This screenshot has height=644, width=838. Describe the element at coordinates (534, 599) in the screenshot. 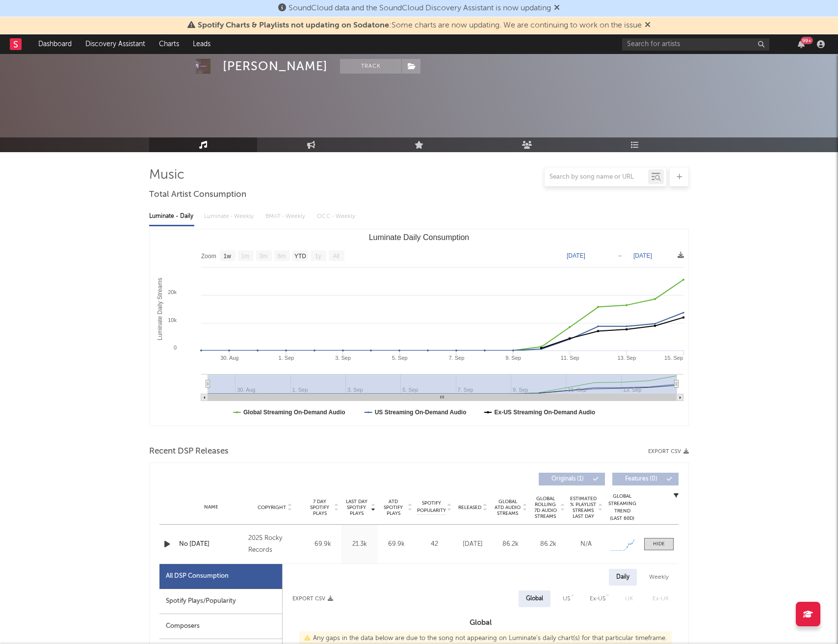

I see `div: Global` at that location.